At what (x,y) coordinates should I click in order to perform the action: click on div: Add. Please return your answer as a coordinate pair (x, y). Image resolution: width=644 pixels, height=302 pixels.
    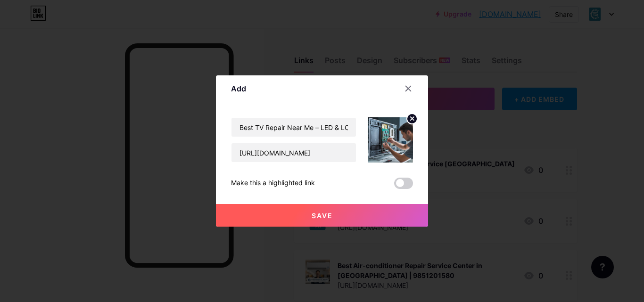
    Looking at the image, I should click on (239, 89).